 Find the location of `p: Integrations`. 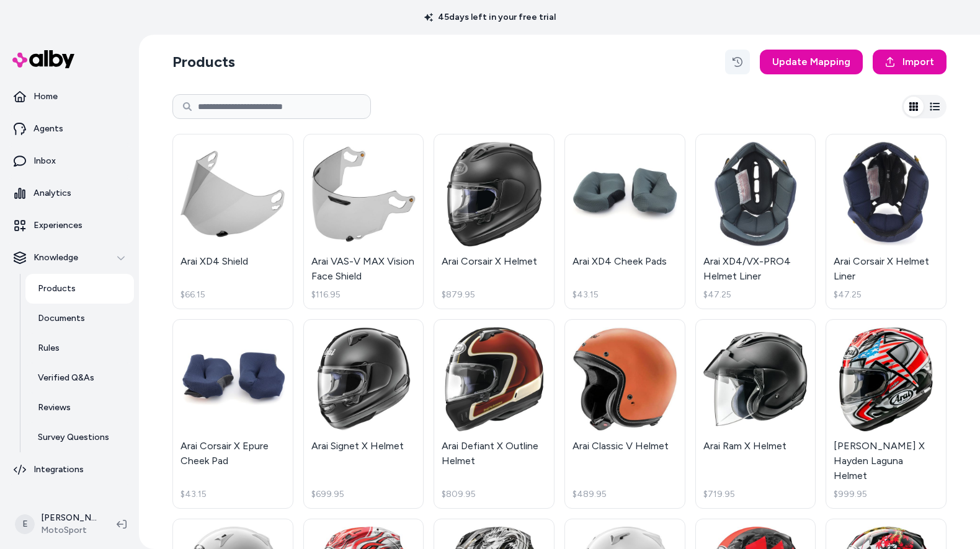

p: Integrations is located at coordinates (58, 470).